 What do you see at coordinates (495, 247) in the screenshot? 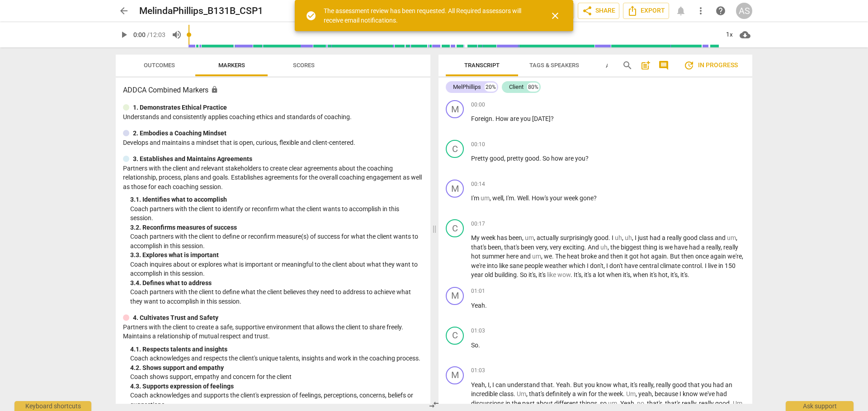
I see `span: been` at bounding box center [495, 247].